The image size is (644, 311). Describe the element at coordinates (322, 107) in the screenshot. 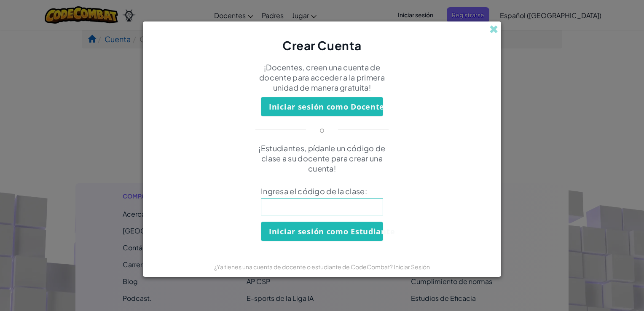

I see `button: Iniciar sesión como Docente` at that location.